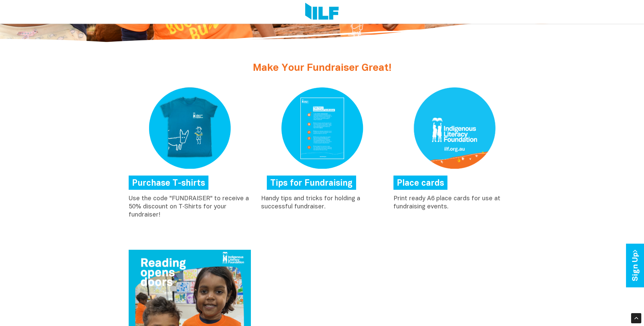 The image size is (644, 326). What do you see at coordinates (168, 182) in the screenshot?
I see `a: Purchase T-shirts` at bounding box center [168, 182].